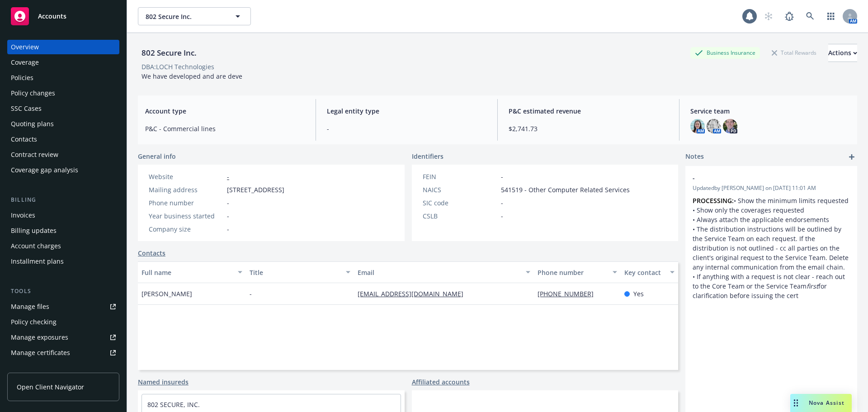 The image size is (868, 412). I want to click on div: Invoices, so click(23, 215).